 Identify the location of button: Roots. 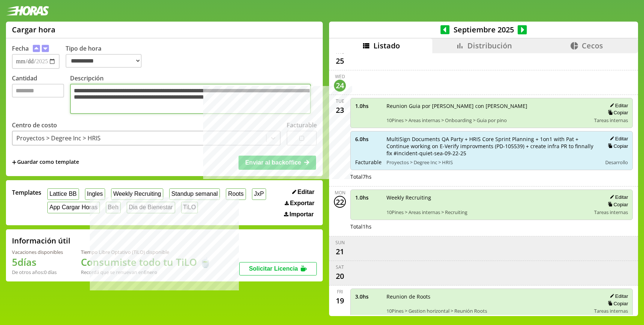
(236, 194).